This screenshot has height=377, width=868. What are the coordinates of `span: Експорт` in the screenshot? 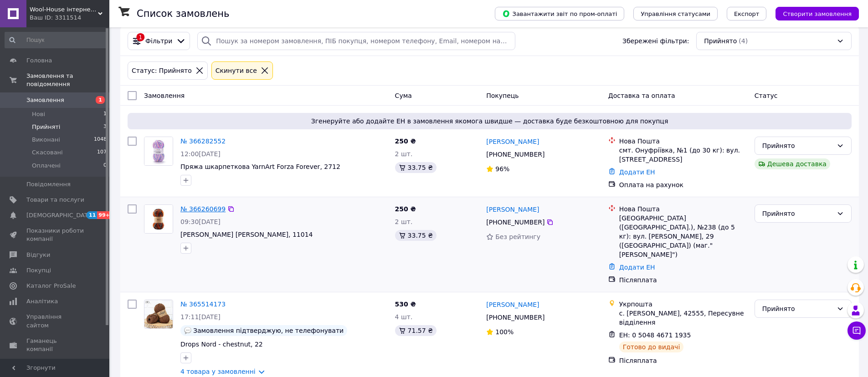 It's located at (746, 13).